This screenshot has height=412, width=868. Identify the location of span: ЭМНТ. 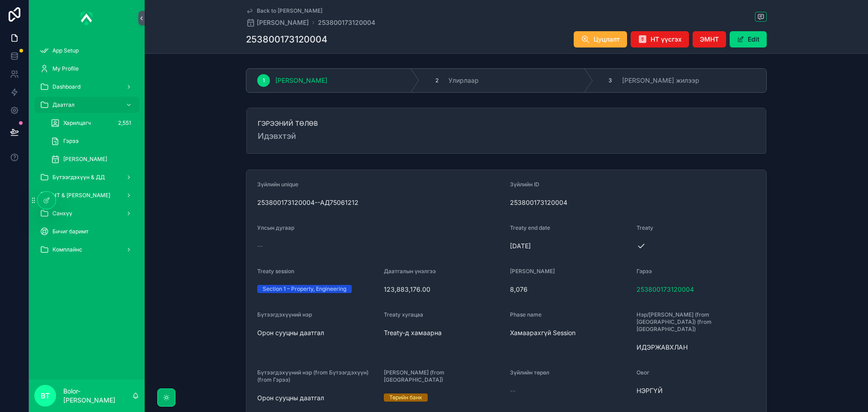
(709, 40).